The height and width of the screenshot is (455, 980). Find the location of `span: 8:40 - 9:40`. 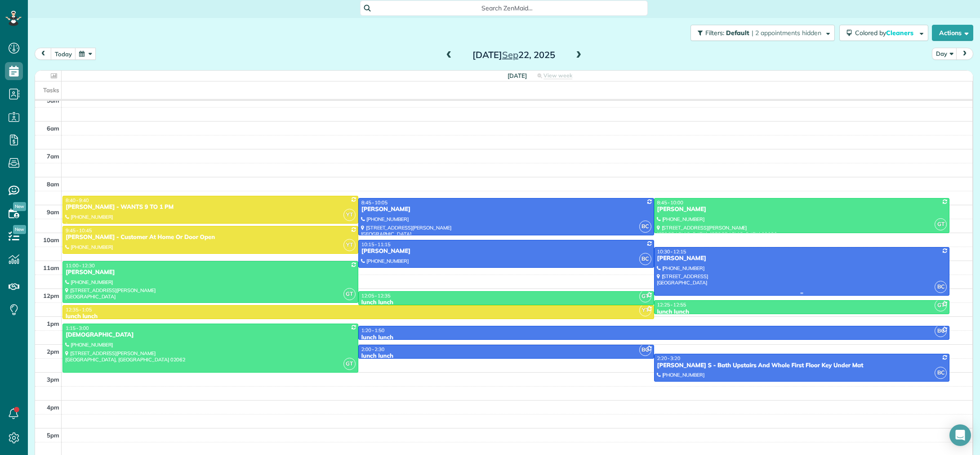

span: 8:40 - 9:40 is located at coordinates (78, 200).